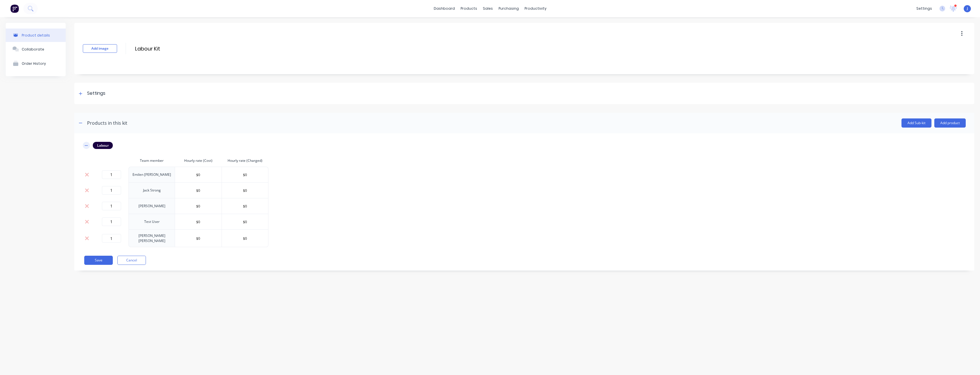 Image resolution: width=980 pixels, height=375 pixels. I want to click on div: sales, so click(488, 8).